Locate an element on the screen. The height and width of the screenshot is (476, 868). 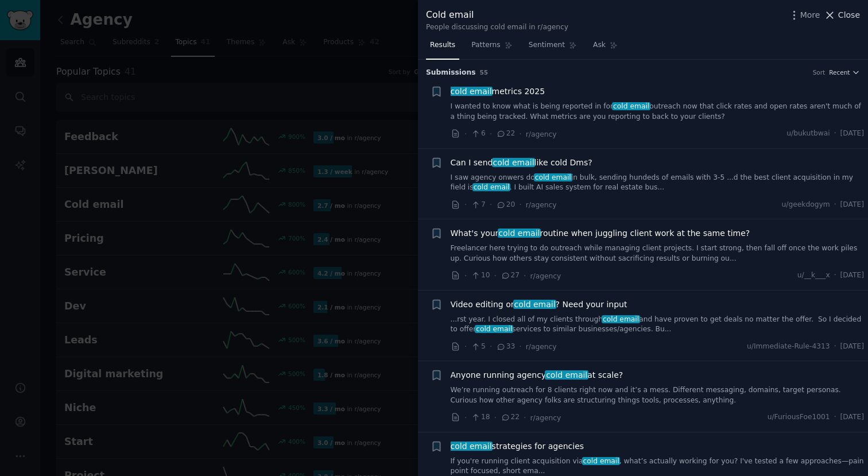
span: Sentiment is located at coordinates (547, 46).